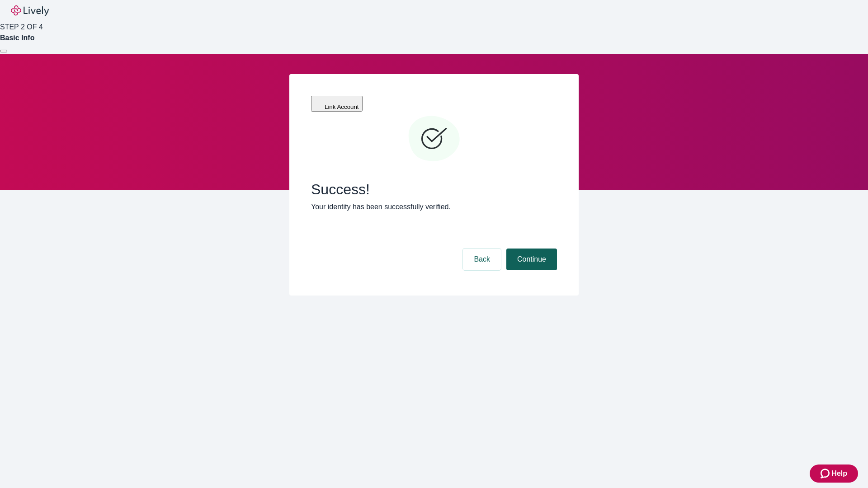  What do you see at coordinates (482, 259) in the screenshot?
I see `button: Back` at bounding box center [482, 259].